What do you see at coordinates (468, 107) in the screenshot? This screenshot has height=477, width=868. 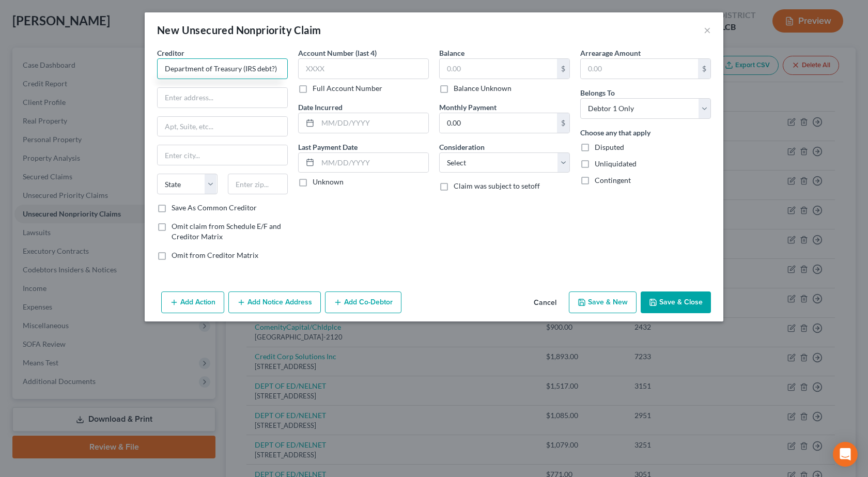 I see `label: Monthly Payment` at bounding box center [468, 107].